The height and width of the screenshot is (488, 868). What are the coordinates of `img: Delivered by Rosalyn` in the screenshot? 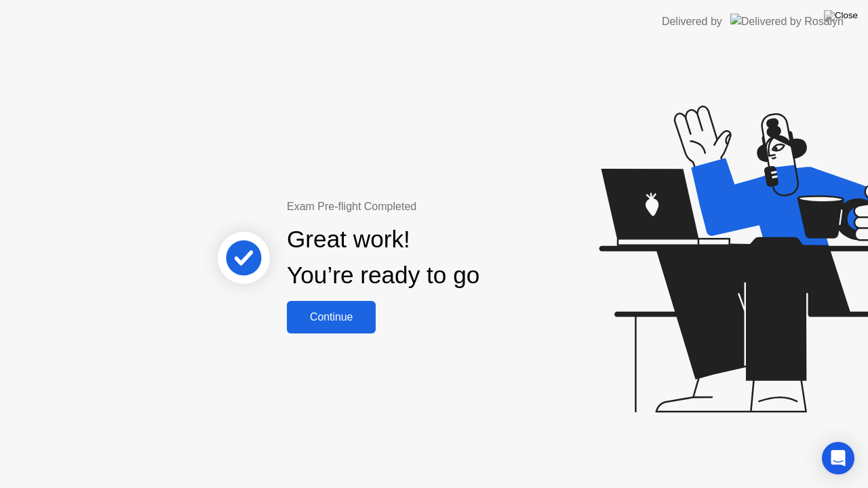 It's located at (786, 21).